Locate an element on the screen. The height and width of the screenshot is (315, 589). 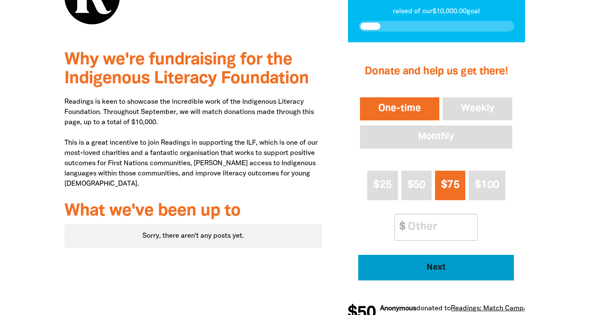
span: donated to is located at coordinates (433, 308).